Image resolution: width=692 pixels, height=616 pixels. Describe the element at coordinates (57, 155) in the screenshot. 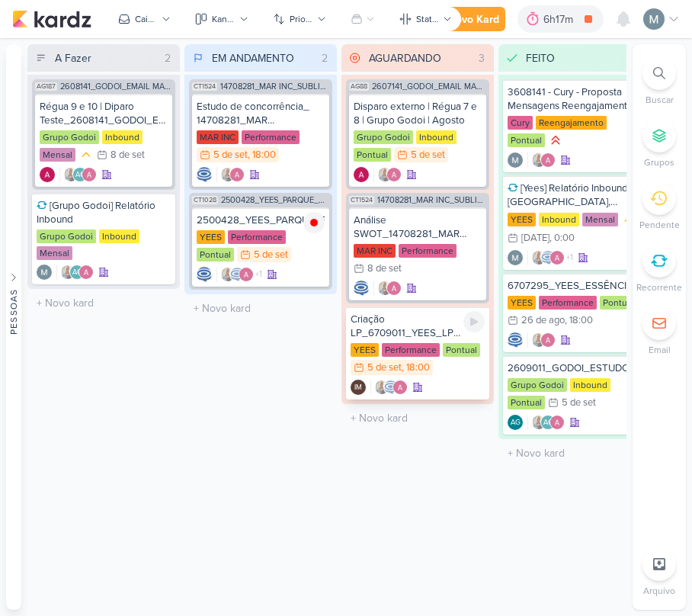

I see `div: Mensal` at that location.